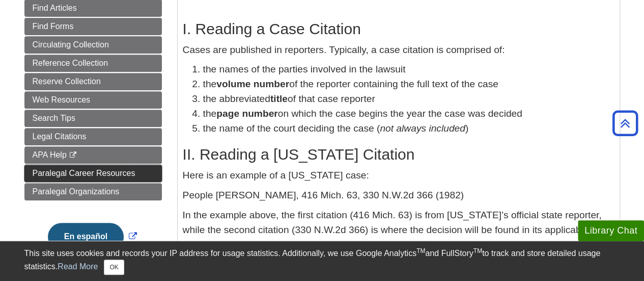  What do you see at coordinates (93, 118) in the screenshot?
I see `a: Search Tips` at bounding box center [93, 118].